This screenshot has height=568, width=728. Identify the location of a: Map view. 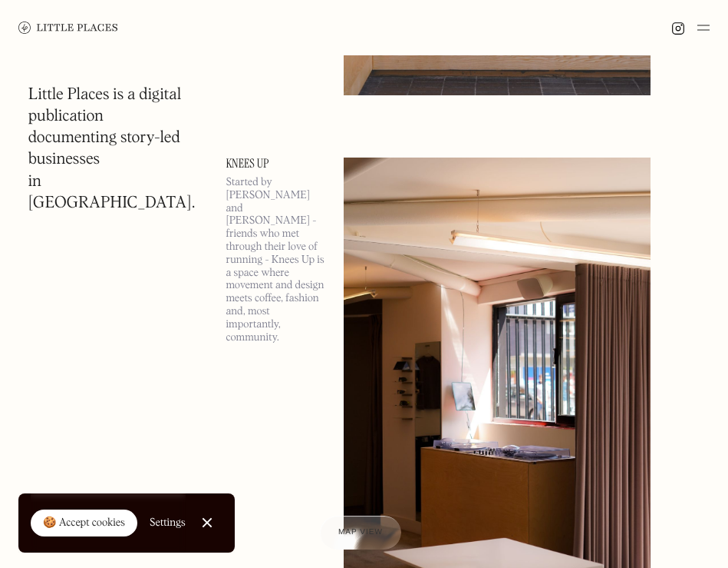
(361, 533).